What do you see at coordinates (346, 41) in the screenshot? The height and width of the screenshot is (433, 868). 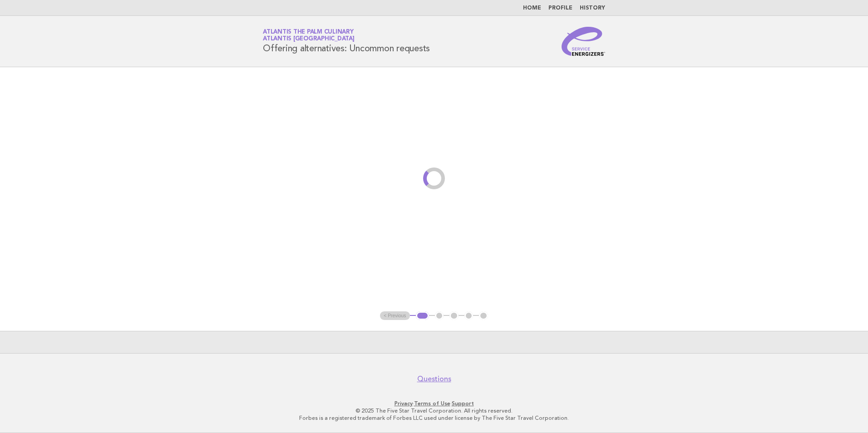 I see `h1: Offering alternatives: Uncommon requests` at bounding box center [346, 41].